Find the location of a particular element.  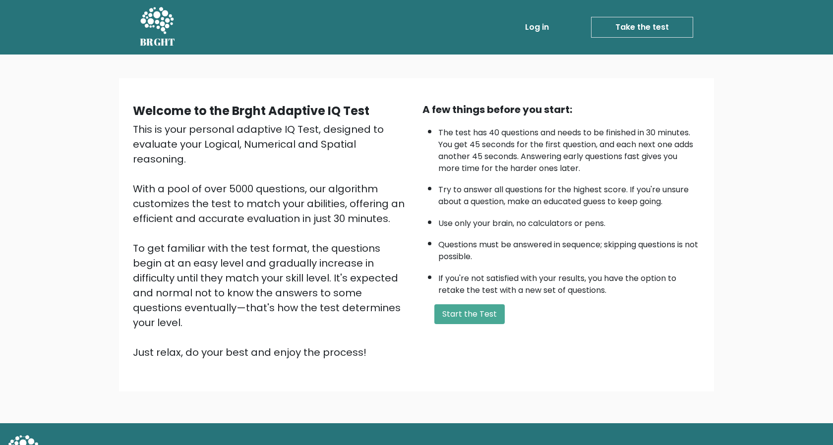

li: The test has 40 questions and needs to be finished in 30 minutes. You get 45 seconds for the firs... is located at coordinates (569, 148).